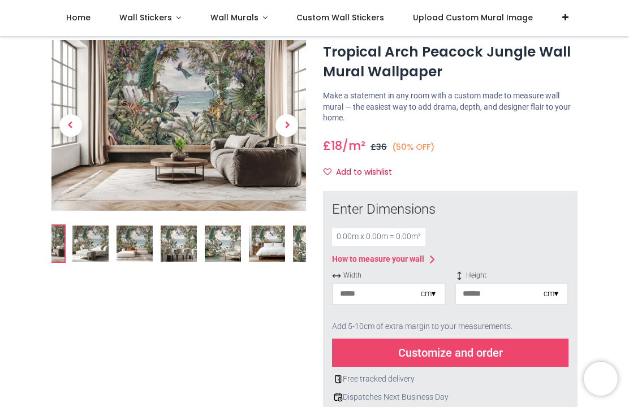  What do you see at coordinates (337, 145) in the screenshot?
I see `span: 18` at bounding box center [337, 145].